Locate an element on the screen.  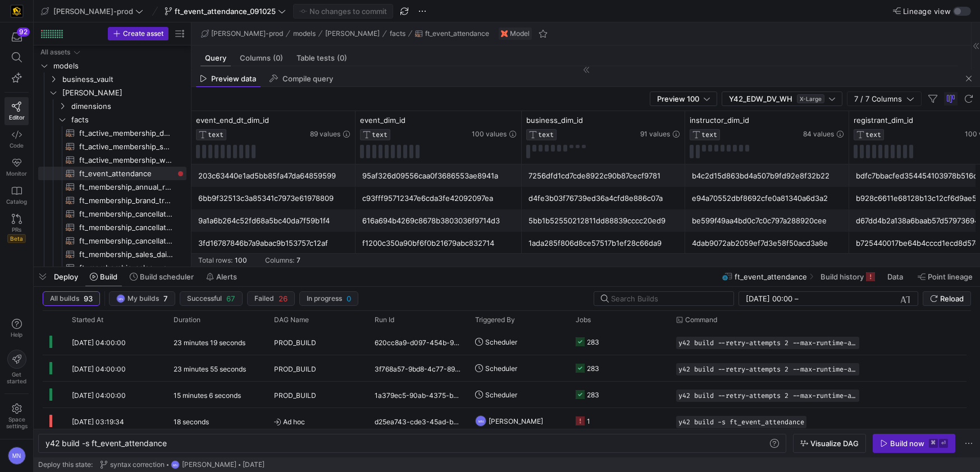
div: f1200c350a90bf6f0b21679abc832714 is located at coordinates (439, 243).